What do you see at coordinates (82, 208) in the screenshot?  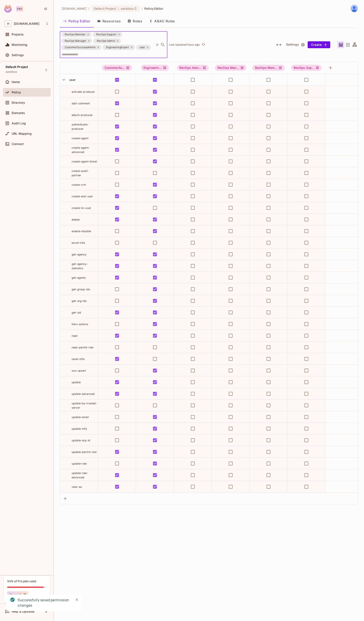 I see `span: create-hc-user` at bounding box center [82, 208].